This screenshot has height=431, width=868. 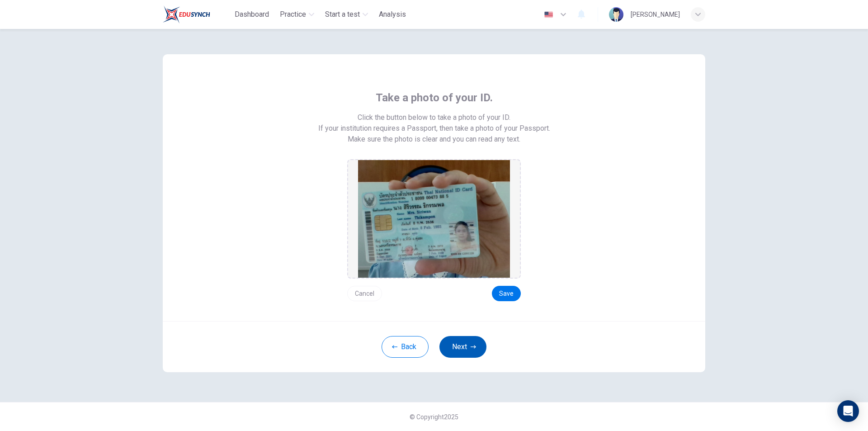 I want to click on button: Back, so click(x=405, y=347).